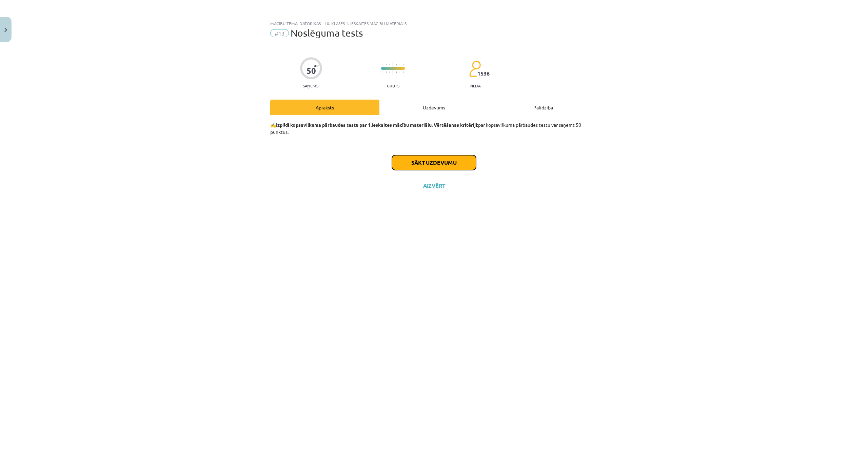  I want to click on button: Aizvērt, so click(434, 186).